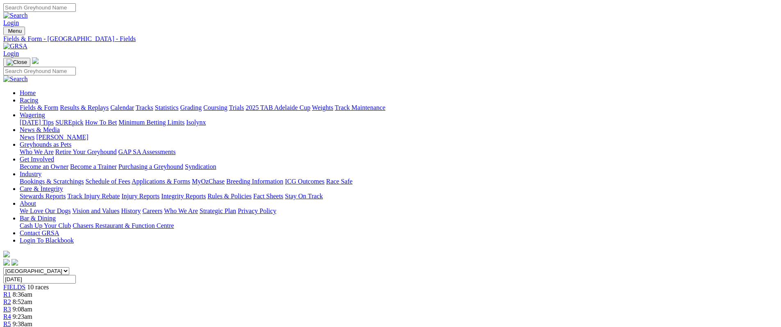 Image resolution: width=781 pixels, height=327 pixels. I want to click on div: Industry, so click(398, 182).